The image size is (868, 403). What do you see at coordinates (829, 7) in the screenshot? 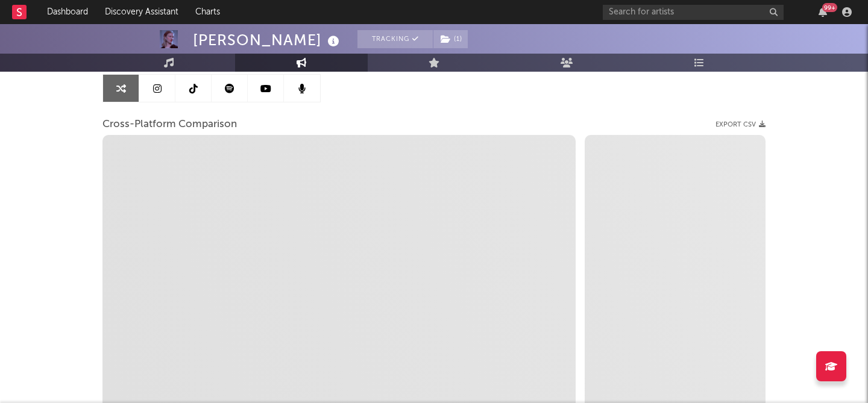
I see `div: 99 +` at bounding box center [829, 7].